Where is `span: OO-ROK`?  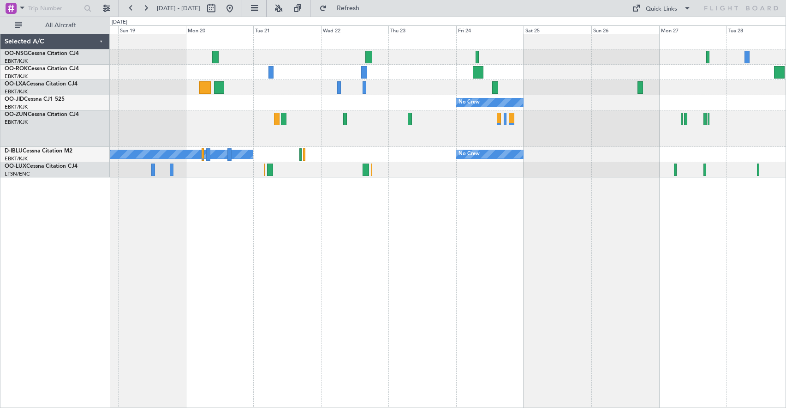 span: OO-ROK is located at coordinates (16, 69).